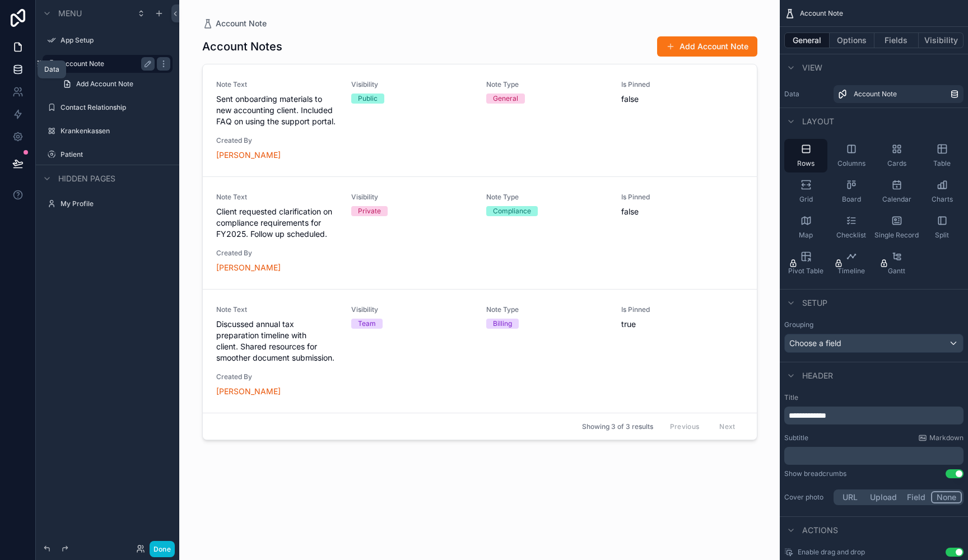 This screenshot has height=560, width=968. I want to click on div: Compliance, so click(512, 211).